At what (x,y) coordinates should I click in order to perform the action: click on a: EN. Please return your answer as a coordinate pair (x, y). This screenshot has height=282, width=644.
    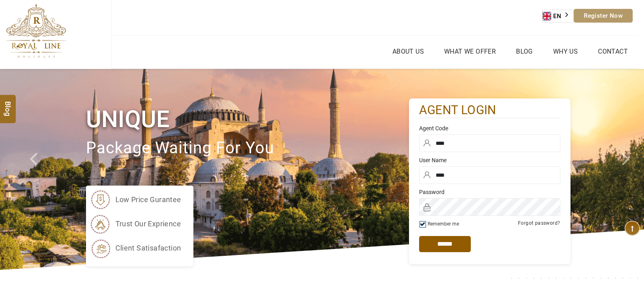
    Looking at the image, I should click on (558, 16).